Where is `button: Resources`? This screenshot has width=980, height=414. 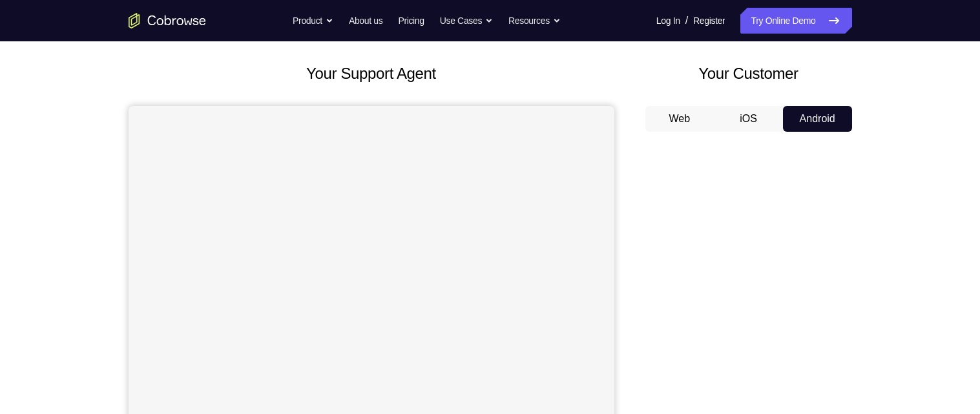 button: Resources is located at coordinates (534, 20).